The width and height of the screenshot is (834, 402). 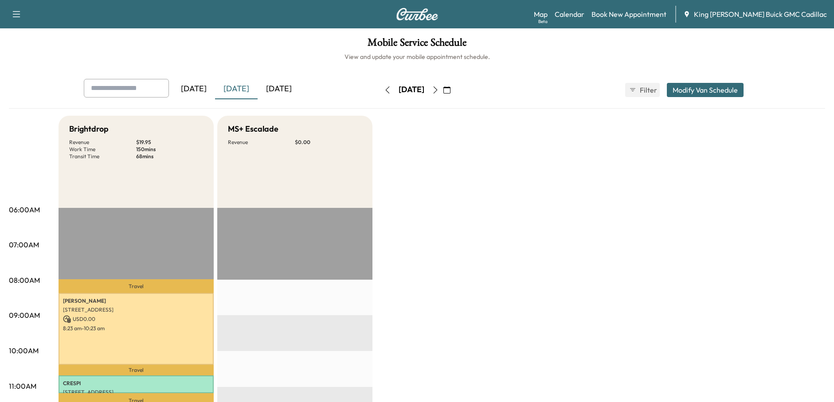 I want to click on button: Filter, so click(x=642, y=90).